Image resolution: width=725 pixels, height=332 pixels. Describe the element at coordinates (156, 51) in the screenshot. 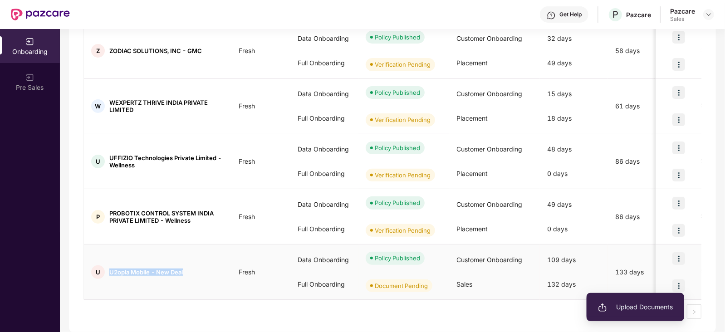

I see `span: ZODIAC SOLUTIONS, INC - GMC` at that location.